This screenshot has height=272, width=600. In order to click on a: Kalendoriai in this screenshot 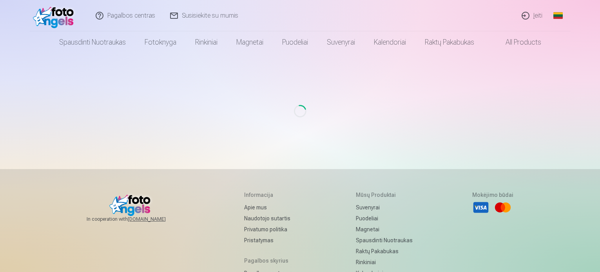, I will do `click(390, 42)`.